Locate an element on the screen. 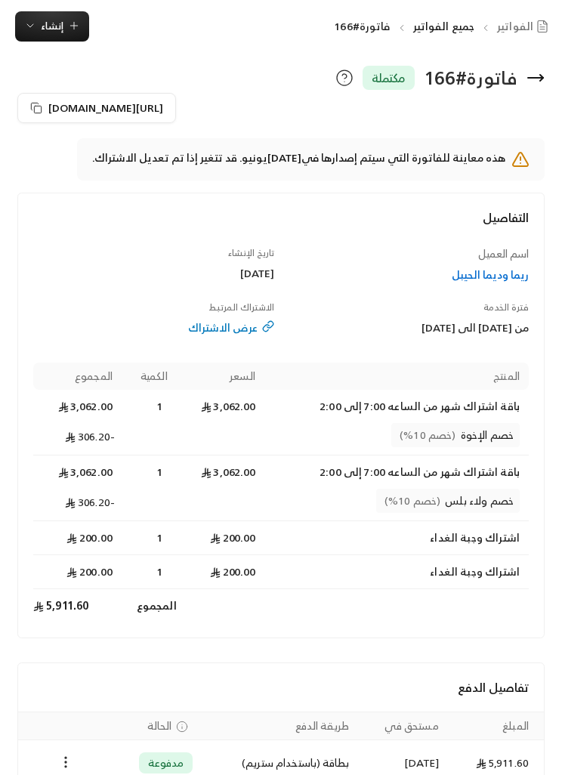 This screenshot has width=562, height=775. td: المجموع is located at coordinates (149, 607).